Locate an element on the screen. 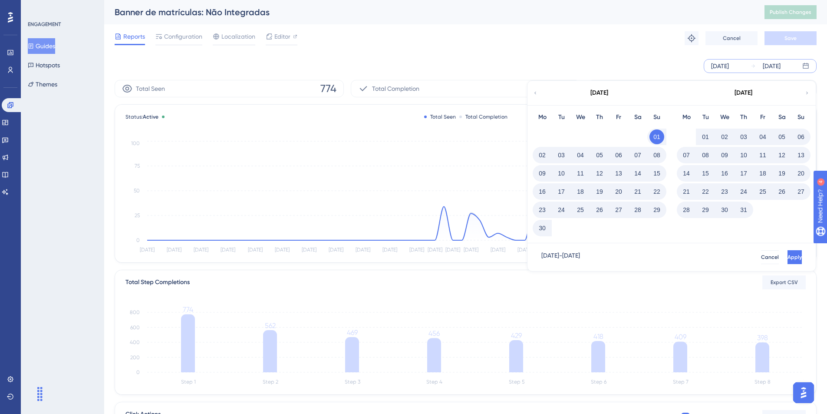 This screenshot has height=414, width=827. button: 23 is located at coordinates (725, 192).